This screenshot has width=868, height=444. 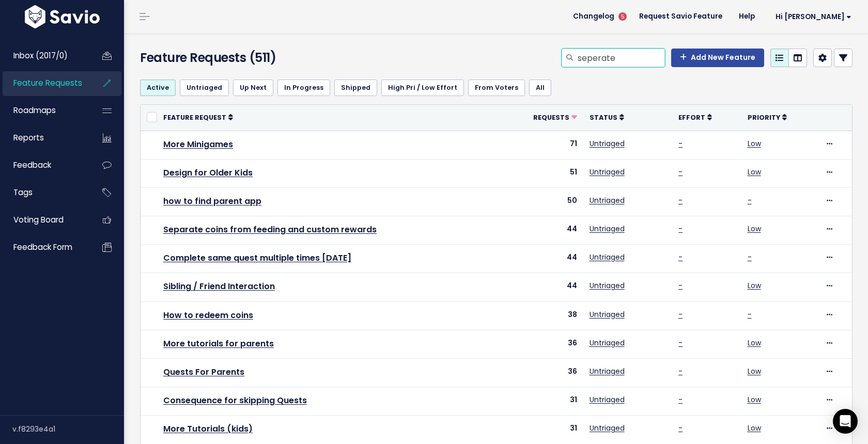 What do you see at coordinates (198, 117) in the screenshot?
I see `a: Feature Request` at bounding box center [198, 117].